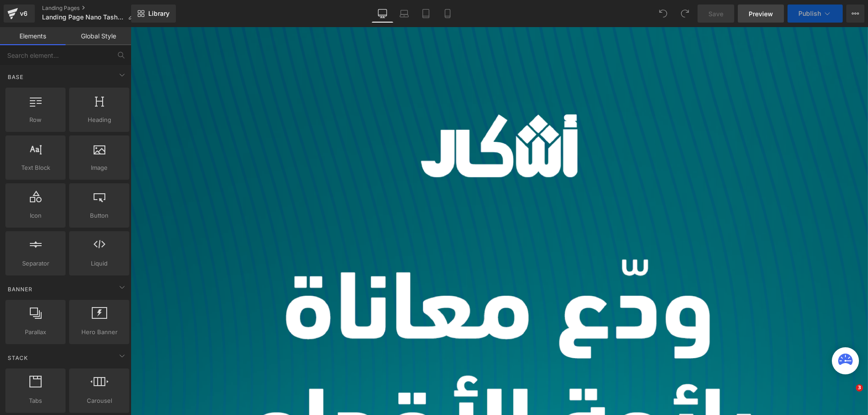 The width and height of the screenshot is (868, 415). Describe the element at coordinates (856, 13) in the screenshot. I see `button: More` at that location.